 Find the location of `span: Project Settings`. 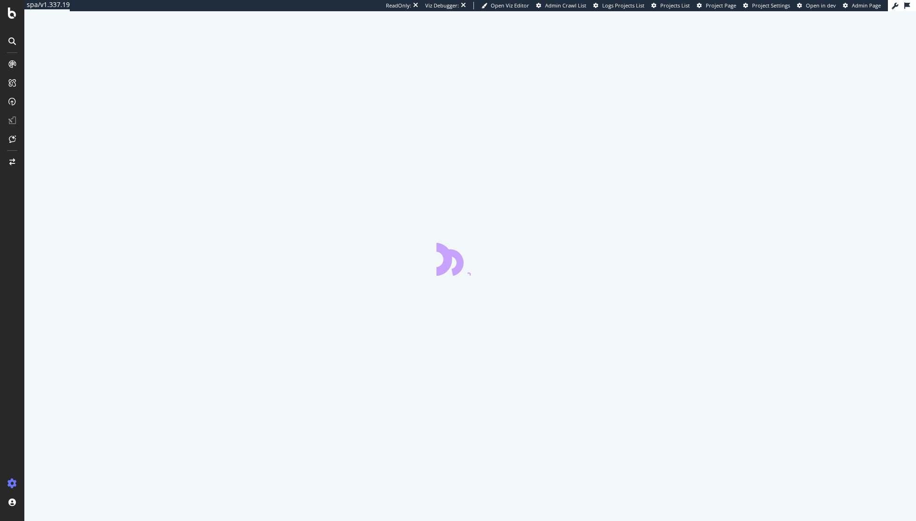

span: Project Settings is located at coordinates (771, 5).